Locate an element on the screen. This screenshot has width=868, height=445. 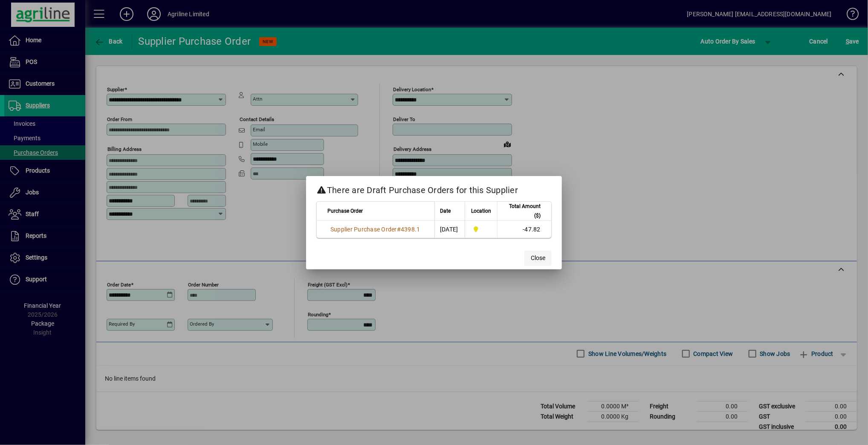
span: 4398.1 is located at coordinates (411, 229).